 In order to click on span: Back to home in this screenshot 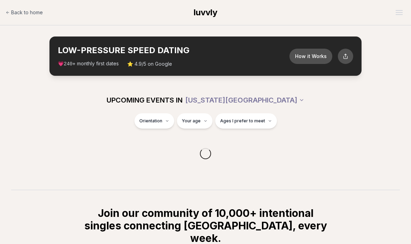, I will do `click(27, 13)`.